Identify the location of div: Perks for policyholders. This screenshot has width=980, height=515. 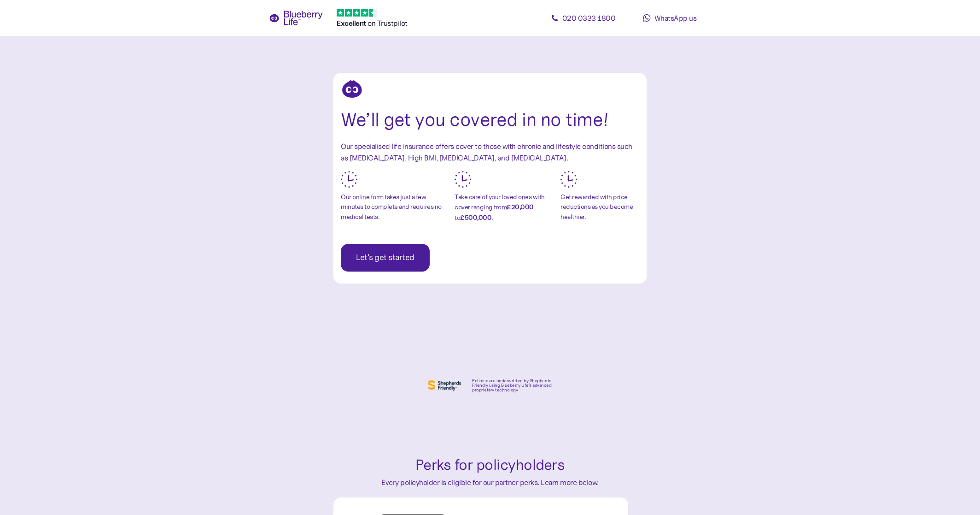
(490, 465).